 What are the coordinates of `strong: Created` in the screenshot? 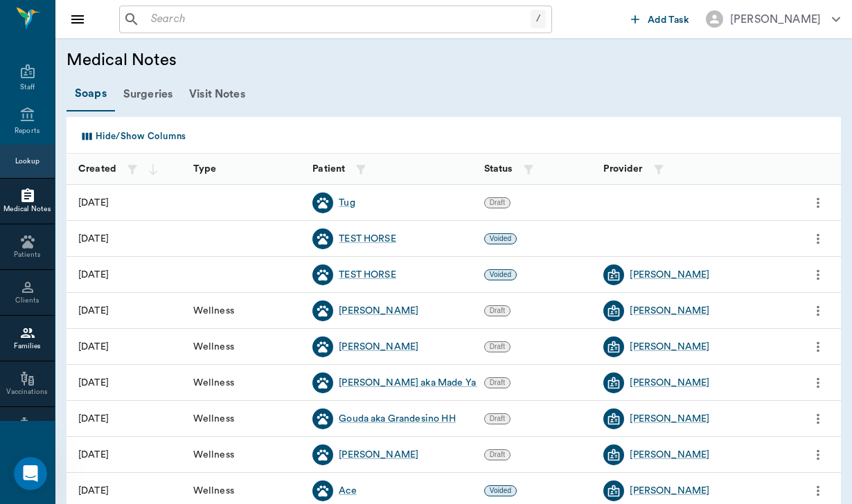 It's located at (97, 169).